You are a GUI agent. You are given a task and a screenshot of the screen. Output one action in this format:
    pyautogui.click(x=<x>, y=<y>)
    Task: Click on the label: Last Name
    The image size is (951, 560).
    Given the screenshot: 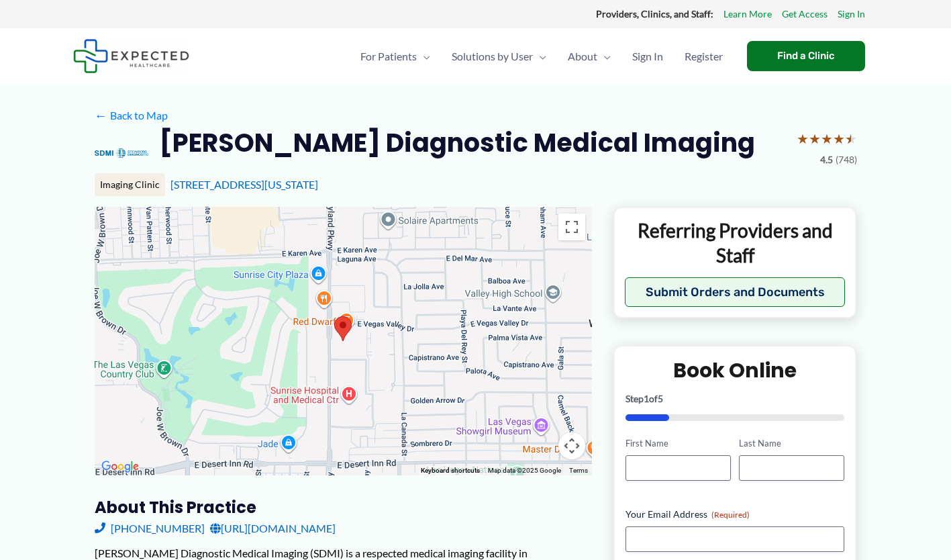 What is the action you would take?
    pyautogui.click(x=791, y=443)
    